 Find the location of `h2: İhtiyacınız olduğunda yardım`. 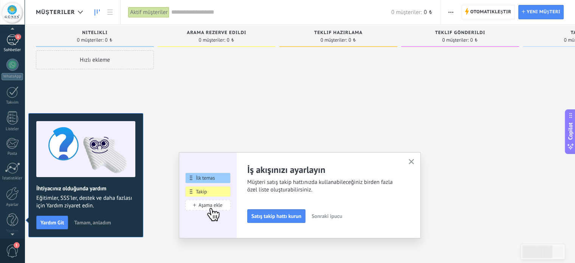

h2: İhtiyacınız olduğunda yardım is located at coordinates (86, 188).